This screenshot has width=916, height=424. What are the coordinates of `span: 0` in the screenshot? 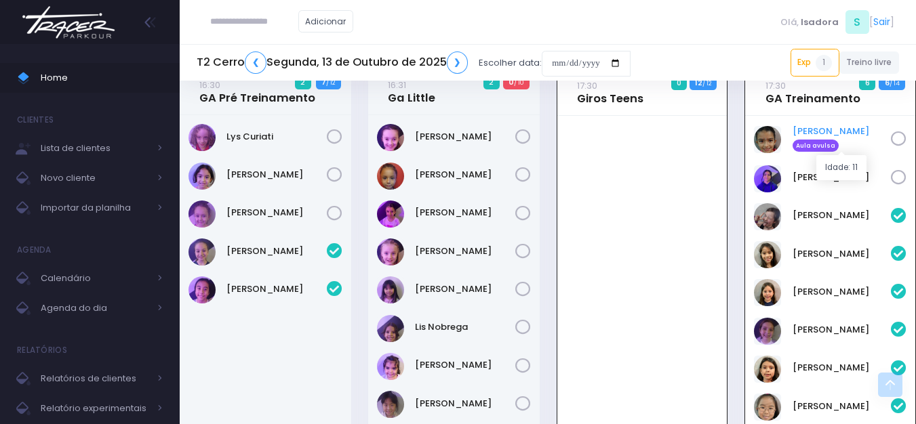 It's located at (679, 83).